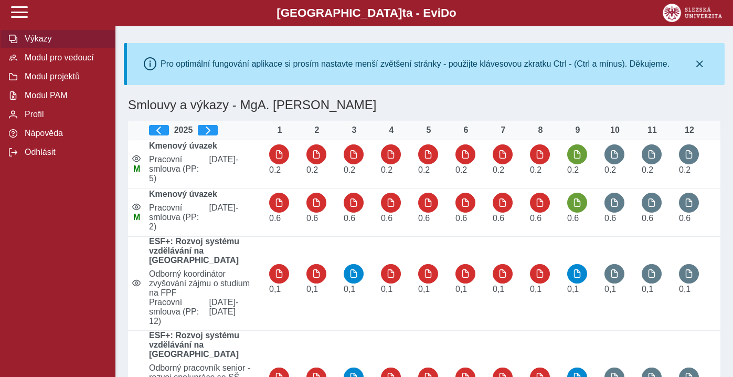 The height and width of the screenshot is (377, 733). I want to click on div: 2, so click(317, 130).